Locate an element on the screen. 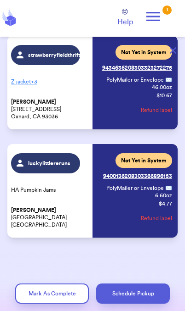  span: Help is located at coordinates (125, 22).